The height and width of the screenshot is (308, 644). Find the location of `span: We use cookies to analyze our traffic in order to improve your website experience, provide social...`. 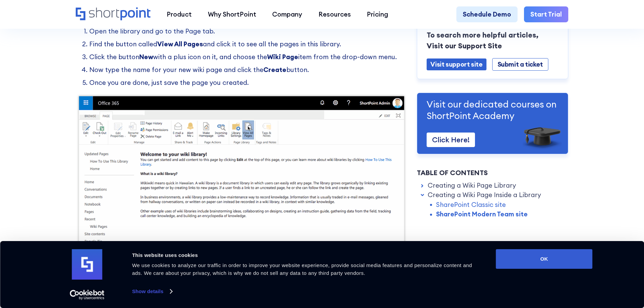

span: We use cookies to analyze our traffic in order to improve your website experience, provide social... is located at coordinates (302, 269).